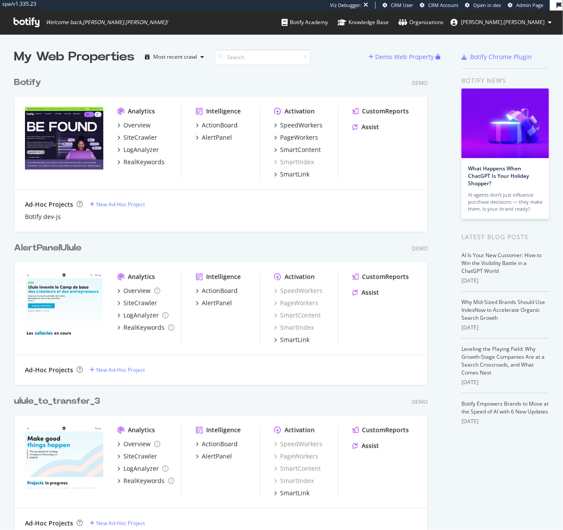 Image resolution: width=563 pixels, height=530 pixels. Describe the element at coordinates (439, 5) in the screenshot. I see `a: CRM Account` at that location.